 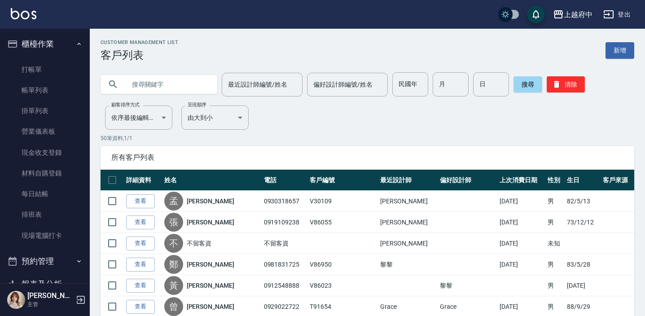 What do you see at coordinates (45, 236) in the screenshot?
I see `a: 現場電腦打卡` at bounding box center [45, 236].